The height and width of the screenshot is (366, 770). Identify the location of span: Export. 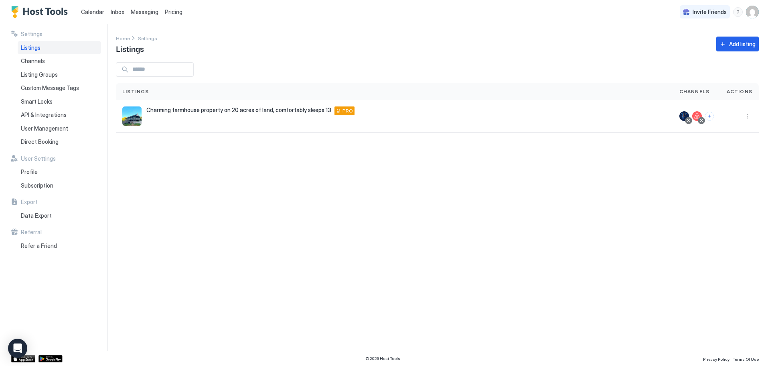
(29, 202).